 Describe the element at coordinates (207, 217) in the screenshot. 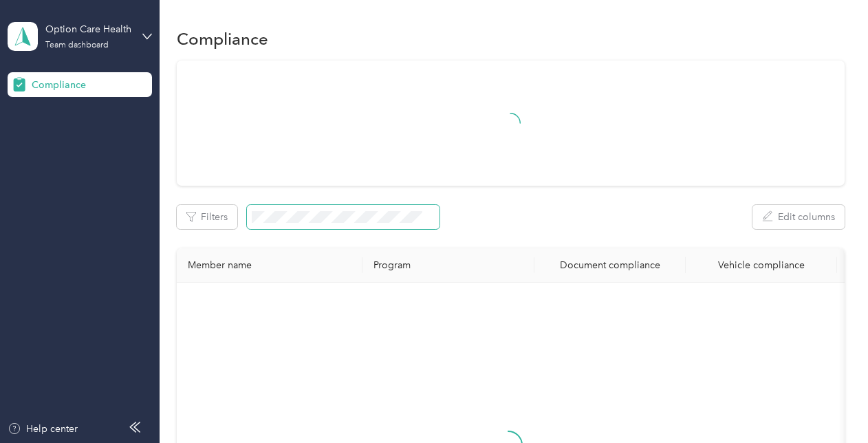

I see `button: Filters` at that location.